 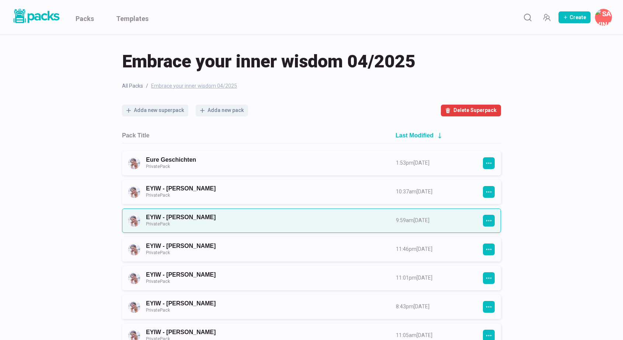 I want to click on button: Savina Tilmann, so click(x=603, y=17).